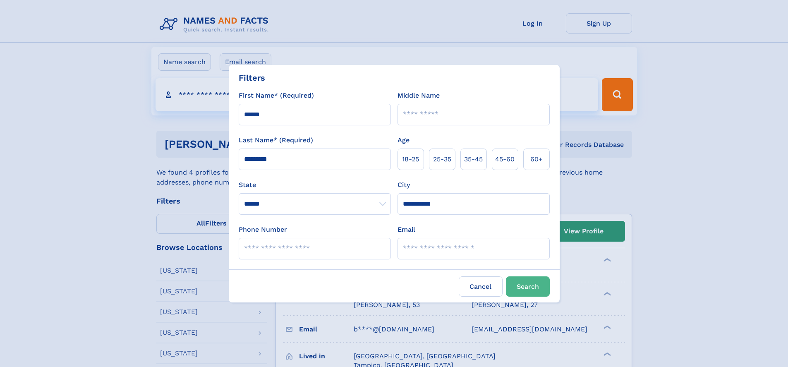 Image resolution: width=788 pixels, height=367 pixels. I want to click on label: Cancel, so click(481, 286).